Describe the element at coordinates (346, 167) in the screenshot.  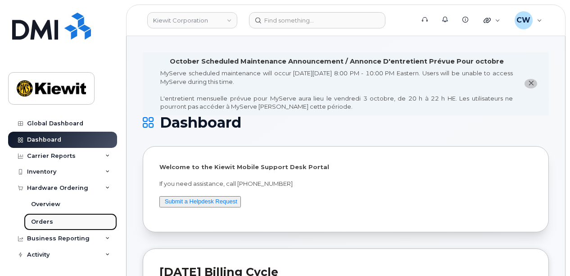
I see `p: Welcome to the Kiewit Mobile Support Desk Portal` at that location.